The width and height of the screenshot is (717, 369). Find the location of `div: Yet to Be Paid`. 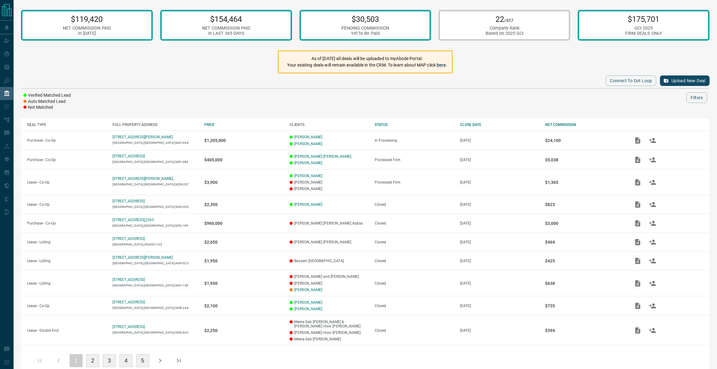

div: Yet to Be Paid is located at coordinates (365, 33).